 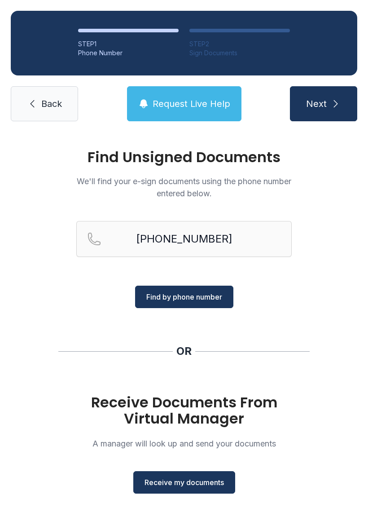 What do you see at coordinates (128, 44) in the screenshot?
I see `div: STEP 1` at bounding box center [128, 44].